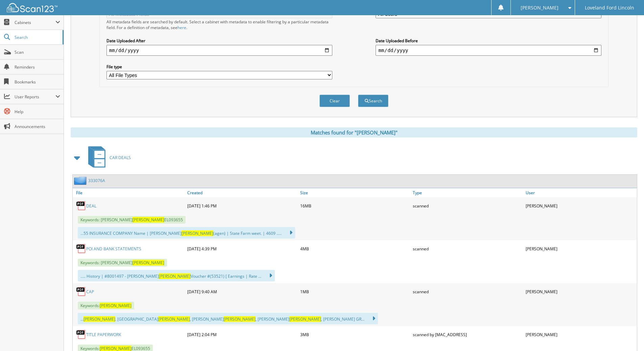 This screenshot has height=351, width=644. What do you see at coordinates (37, 127) in the screenshot?
I see `span: Announcements` at bounding box center [37, 127].